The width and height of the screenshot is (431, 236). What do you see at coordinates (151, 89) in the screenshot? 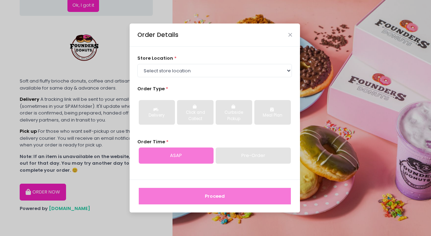
I see `span: Order Type` at bounding box center [151, 89].